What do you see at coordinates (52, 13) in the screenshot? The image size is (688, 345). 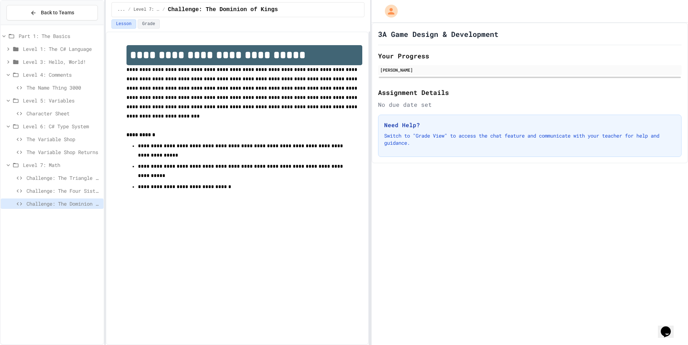 I see `button: Back to Teams` at bounding box center [52, 13].